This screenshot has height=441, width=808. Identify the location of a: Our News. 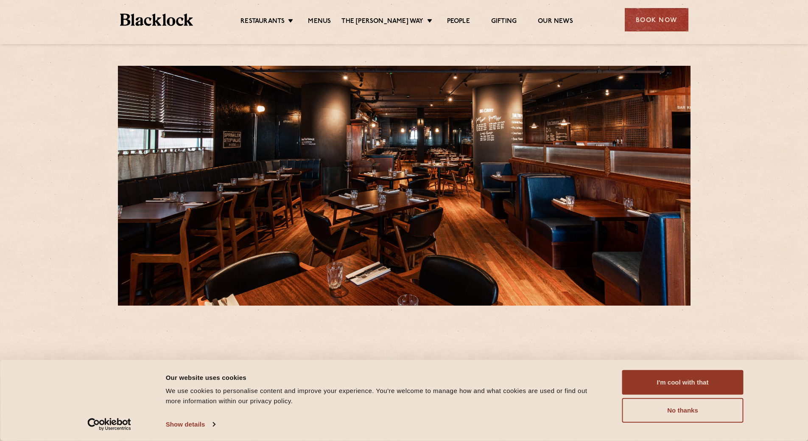
(555, 22).